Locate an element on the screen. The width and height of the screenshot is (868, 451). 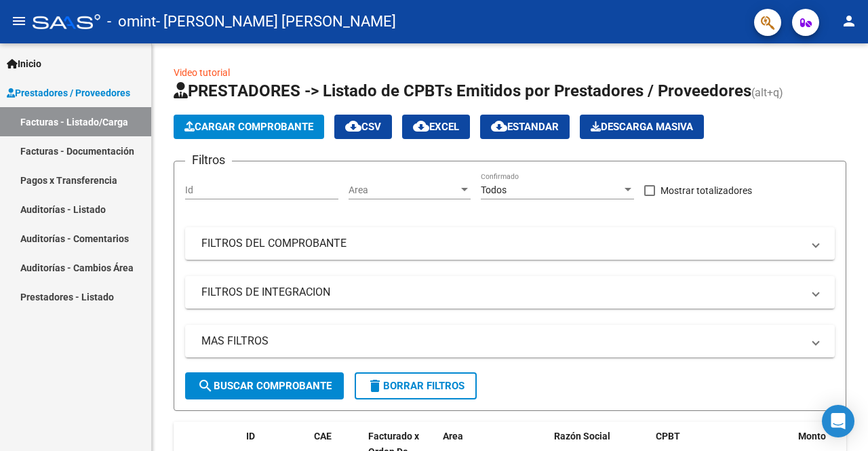
mat-expansion-panel-header: MAS FILTROS is located at coordinates (509, 341).